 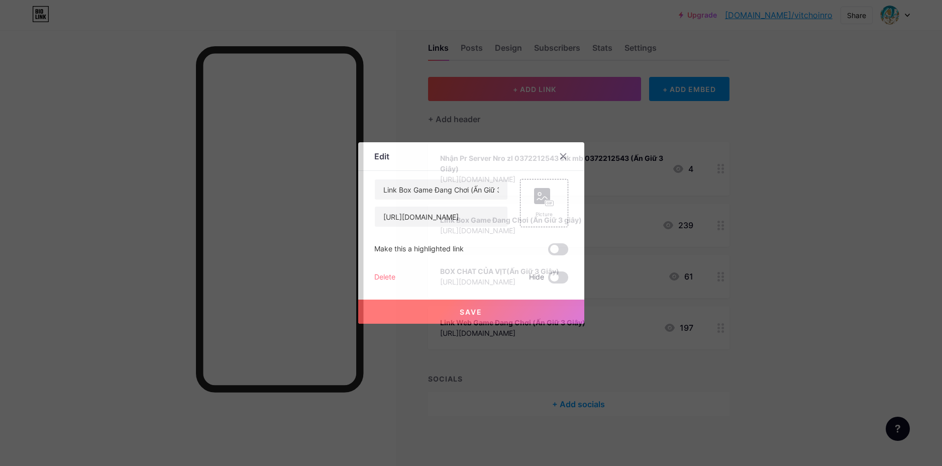 What do you see at coordinates (441, 189) in the screenshot?
I see `input: Title` at bounding box center [441, 189].